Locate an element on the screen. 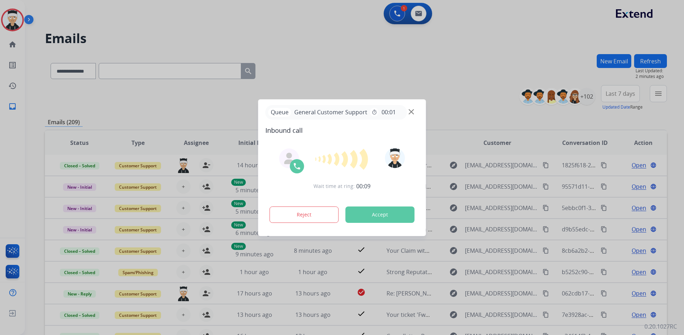  img: close-button is located at coordinates (411, 112).